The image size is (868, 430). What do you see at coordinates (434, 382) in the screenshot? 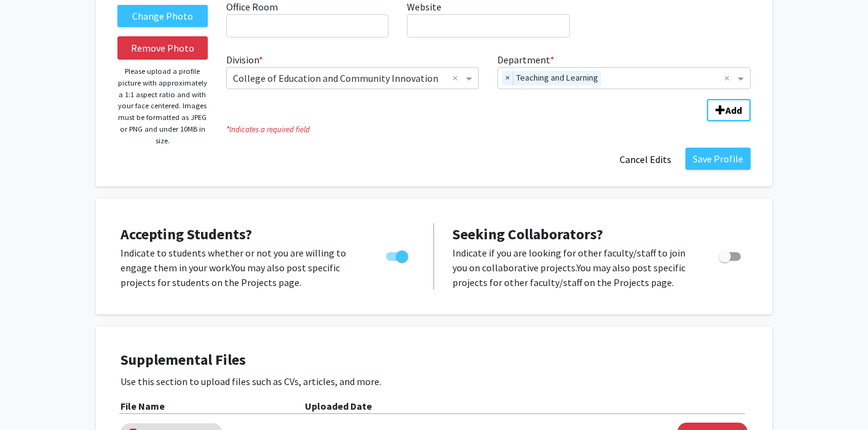
I see `p: Use this section to upload files such as CVs, articles, and more.` at bounding box center [434, 382].